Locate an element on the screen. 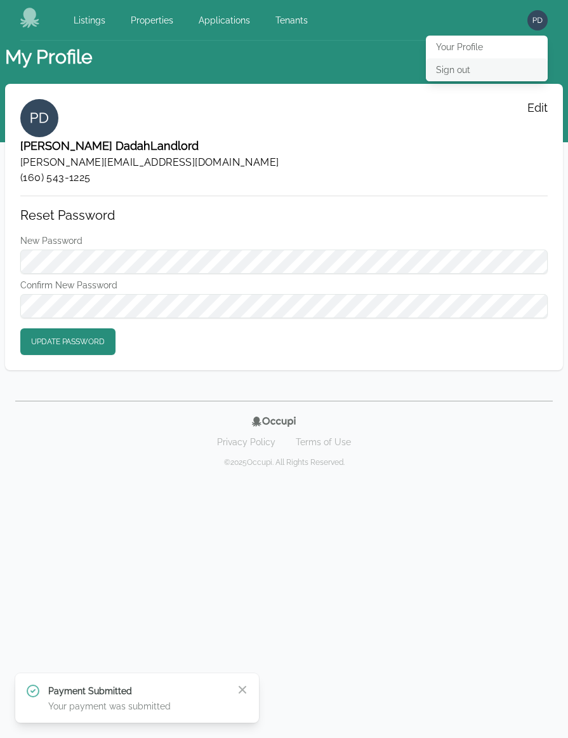  a: Tenants is located at coordinates (291, 20).